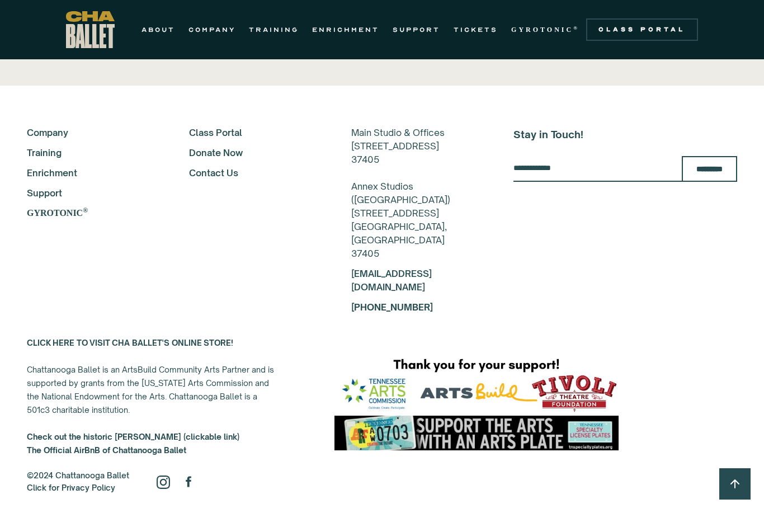 The height and width of the screenshot is (513, 764). I want to click on a: ENRICHMENT, so click(346, 30).